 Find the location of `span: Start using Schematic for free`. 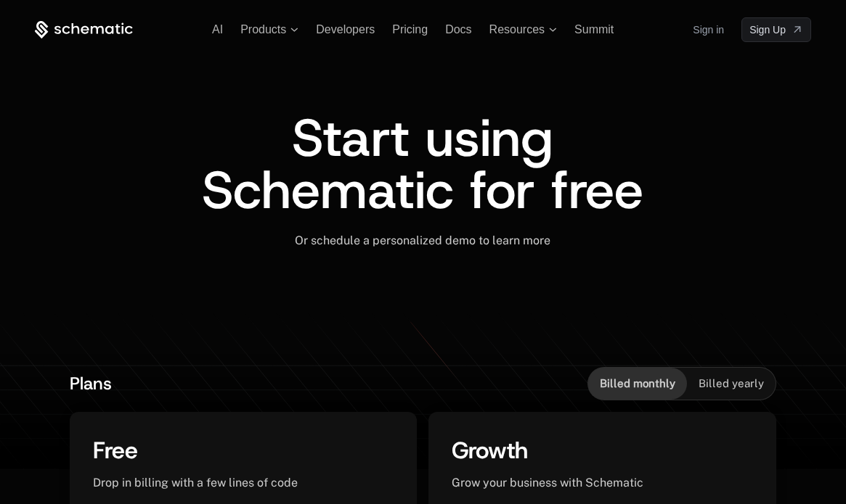

span: Start using Schematic for free is located at coordinates (422, 164).